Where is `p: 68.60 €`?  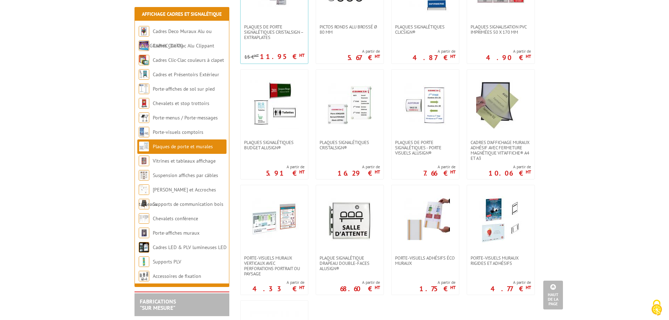
p: 68.60 € is located at coordinates (360, 289).